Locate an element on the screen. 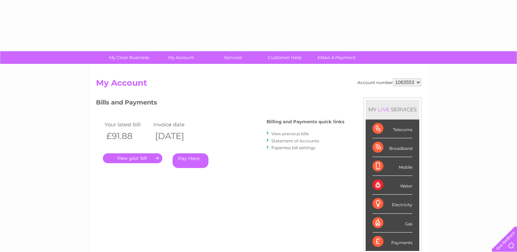 The height and width of the screenshot is (252, 517). a: Customer Help is located at coordinates (285, 57).